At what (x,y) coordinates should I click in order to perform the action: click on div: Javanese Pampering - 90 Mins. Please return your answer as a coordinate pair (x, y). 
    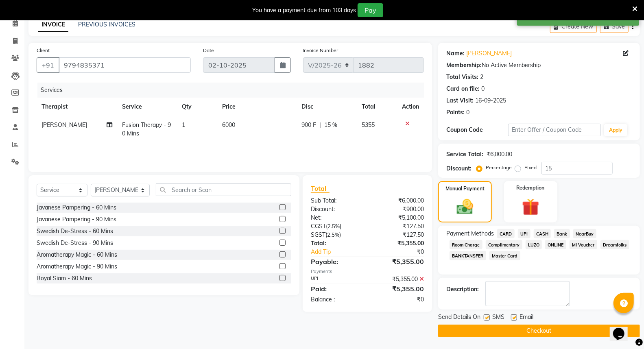
    Looking at the image, I should click on (77, 219).